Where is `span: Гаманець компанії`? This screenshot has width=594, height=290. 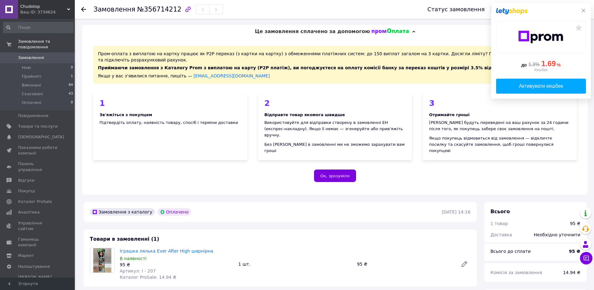 span: Гаманець компанії is located at coordinates (38, 242).